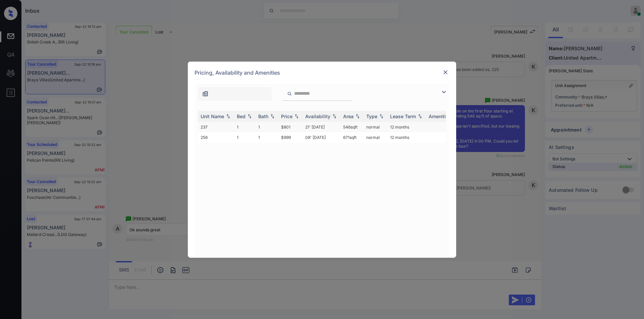 The image size is (644, 319). What do you see at coordinates (372, 116) in the screenshot?
I see `div: Type` at bounding box center [372, 116].